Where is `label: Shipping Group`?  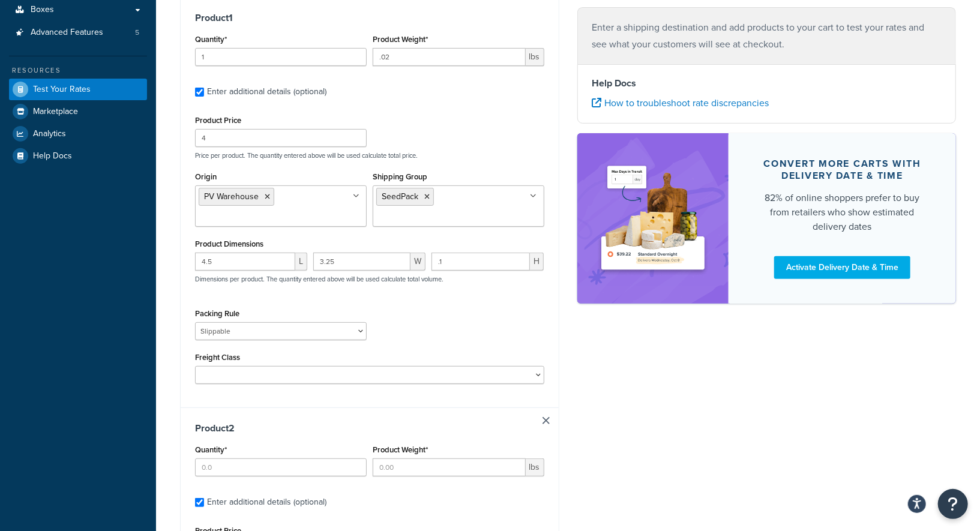 label: Shipping Group is located at coordinates (400, 177).